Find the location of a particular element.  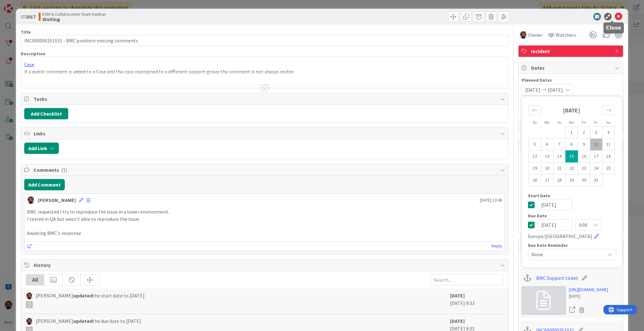

small: Tu is located at coordinates (559, 122).